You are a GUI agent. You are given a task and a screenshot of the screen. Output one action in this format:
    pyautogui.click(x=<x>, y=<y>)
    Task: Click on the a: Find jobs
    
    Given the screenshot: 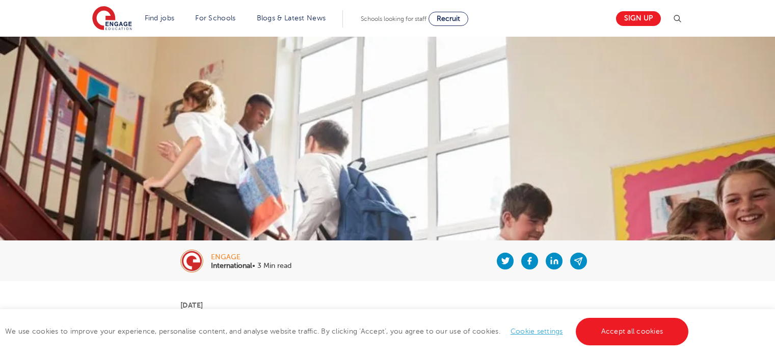 What is the action you would take?
    pyautogui.click(x=160, y=18)
    